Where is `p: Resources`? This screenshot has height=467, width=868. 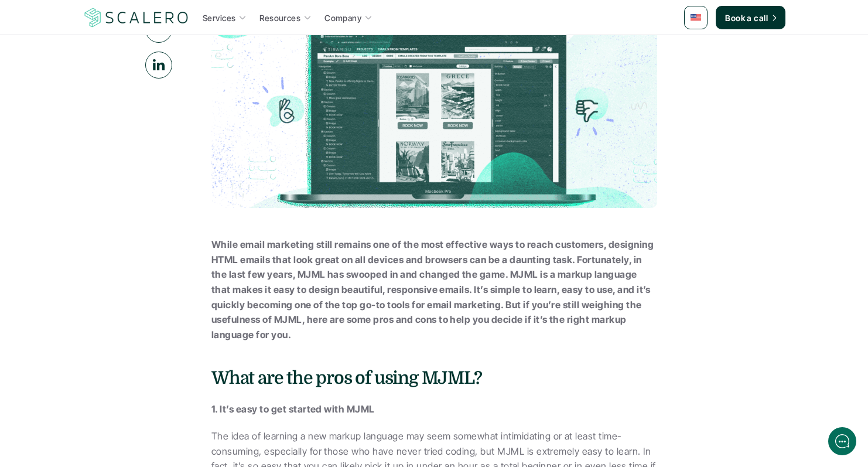 p: Resources is located at coordinates (280, 17).